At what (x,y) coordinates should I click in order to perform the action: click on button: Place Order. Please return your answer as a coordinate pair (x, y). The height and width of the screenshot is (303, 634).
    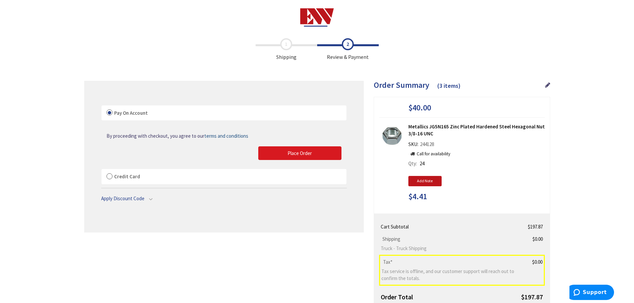
    Looking at the image, I should click on (300, 153).